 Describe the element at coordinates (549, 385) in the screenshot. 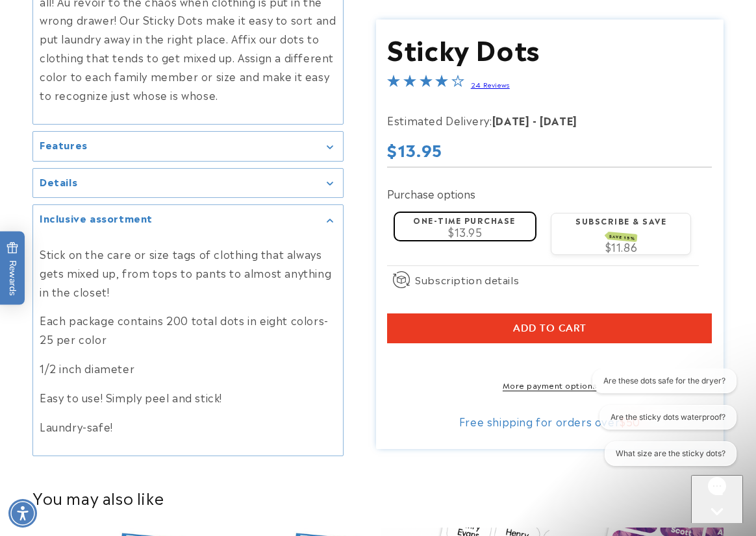

I see `a: More payment options` at that location.